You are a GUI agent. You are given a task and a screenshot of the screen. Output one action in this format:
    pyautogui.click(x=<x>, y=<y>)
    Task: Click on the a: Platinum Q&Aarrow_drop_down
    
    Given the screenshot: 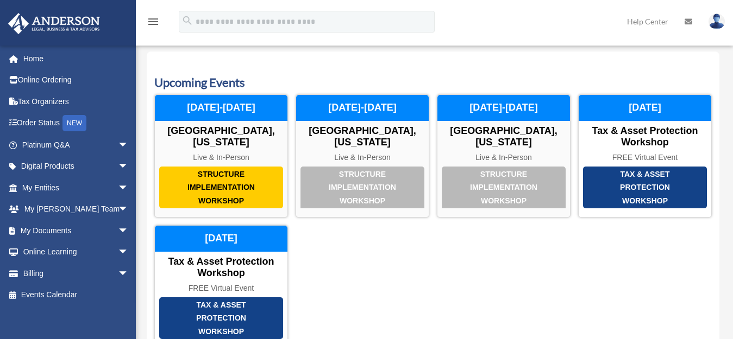 What is the action you would take?
    pyautogui.click(x=76, y=145)
    